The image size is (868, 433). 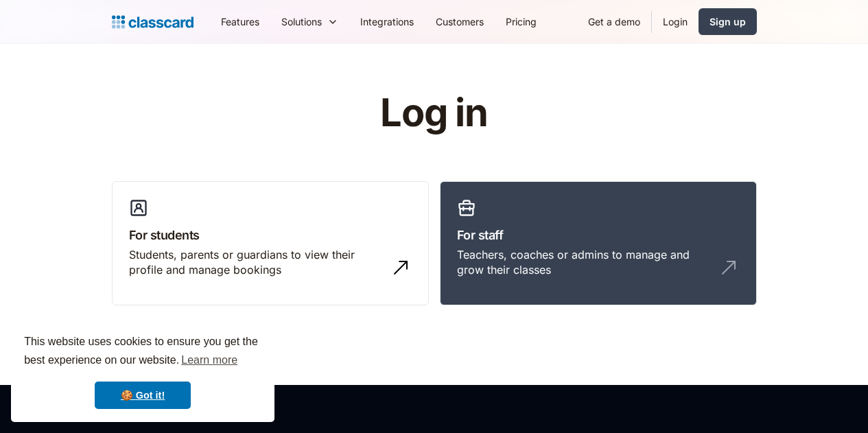 I want to click on a: For studentsStudents, parents or guardians to view their profile and manage bookings, so click(x=271, y=244).